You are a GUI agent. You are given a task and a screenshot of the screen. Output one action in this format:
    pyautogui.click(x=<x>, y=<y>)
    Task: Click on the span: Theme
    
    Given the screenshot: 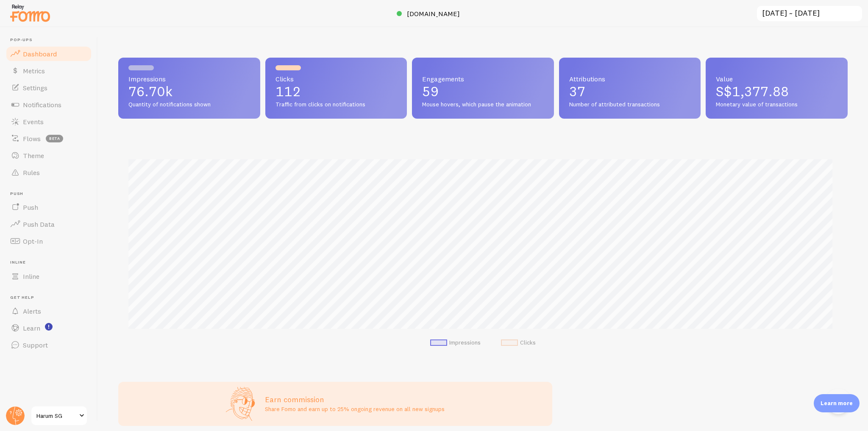 What is the action you would take?
    pyautogui.click(x=33, y=155)
    